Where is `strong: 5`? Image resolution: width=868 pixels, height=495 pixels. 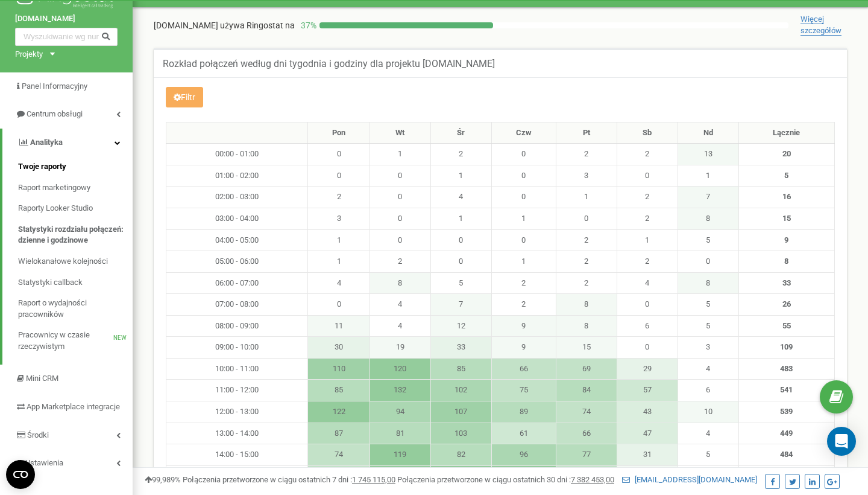
strong: 5 is located at coordinates (786, 175).